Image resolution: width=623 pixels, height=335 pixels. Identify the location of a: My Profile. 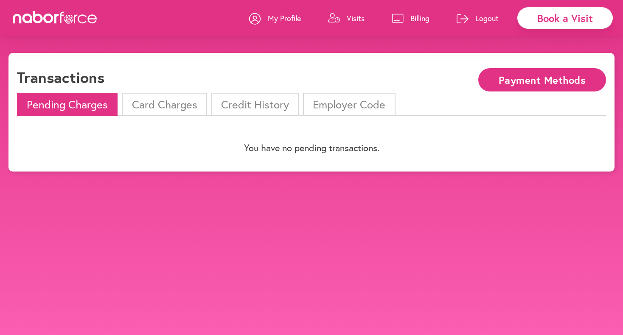
(275, 18).